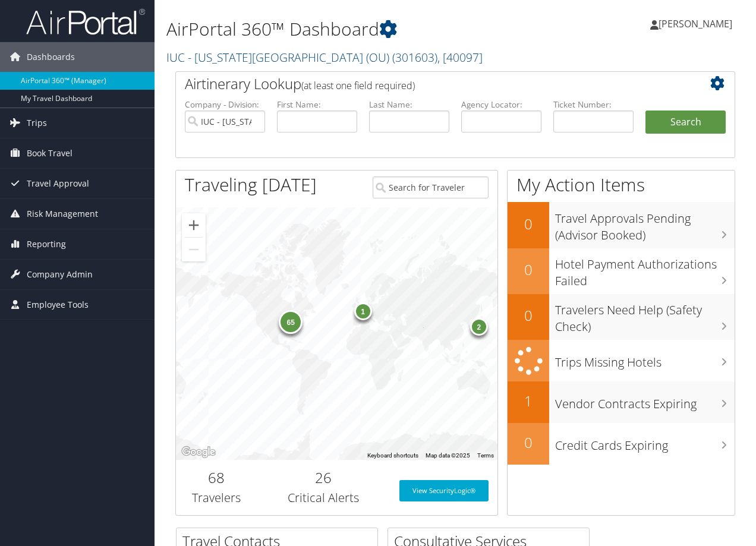 The height and width of the screenshot is (546, 756). What do you see at coordinates (645, 269) in the screenshot?
I see `h3: Hotel Payment Authorizations Failed` at bounding box center [645, 269].